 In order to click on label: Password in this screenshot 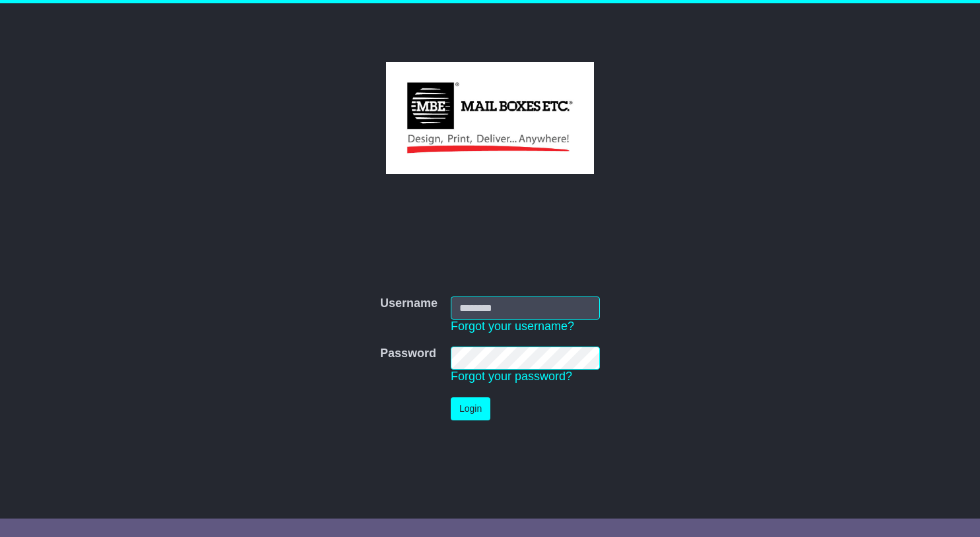, I will do `click(408, 354)`.